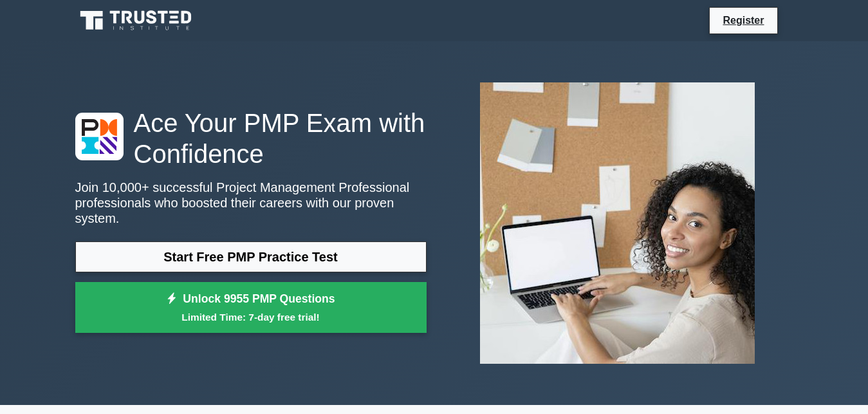  Describe the element at coordinates (251, 139) in the screenshot. I see `h1: Ace Your PMP Exam with Confidence` at that location.